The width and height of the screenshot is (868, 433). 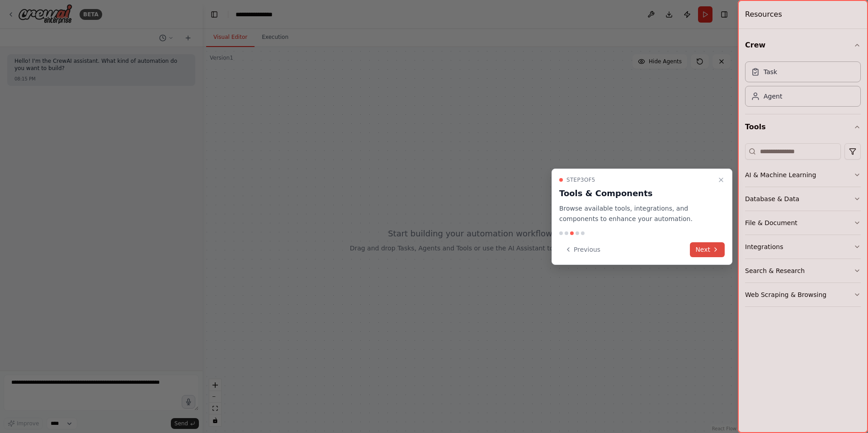 What do you see at coordinates (721, 180) in the screenshot?
I see `button: Close walkthrough` at bounding box center [721, 180].